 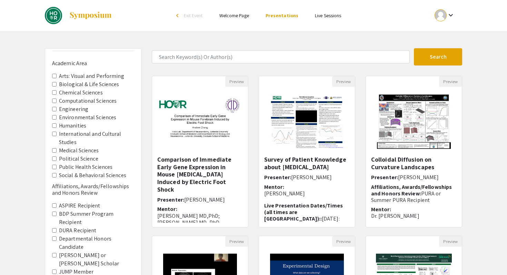 What do you see at coordinates (281, 57) in the screenshot?
I see `input: Search Keyword(s) Or Author(s)` at bounding box center [281, 57].